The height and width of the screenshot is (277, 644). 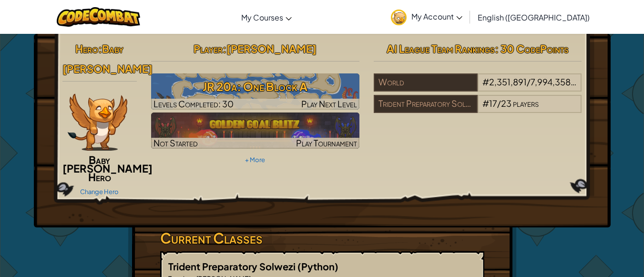 What do you see at coordinates (255, 91) in the screenshot?
I see `a: Play Next Level` at bounding box center [255, 91].